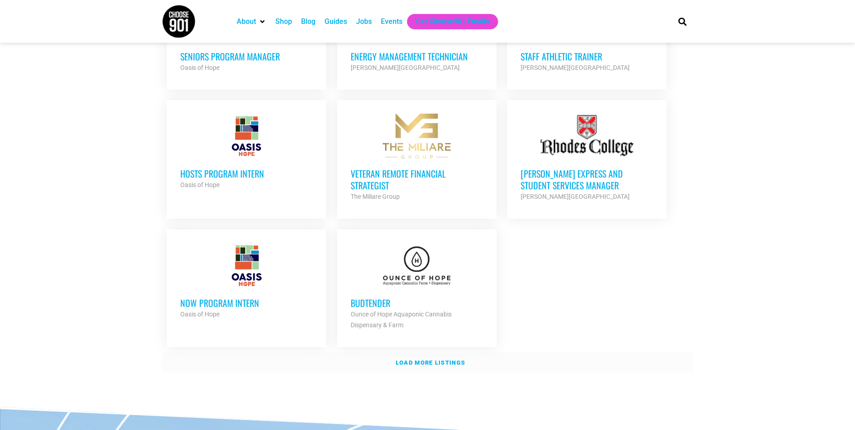 The image size is (855, 430). What do you see at coordinates (431, 363) in the screenshot?
I see `strong: Load more listings` at bounding box center [431, 363].